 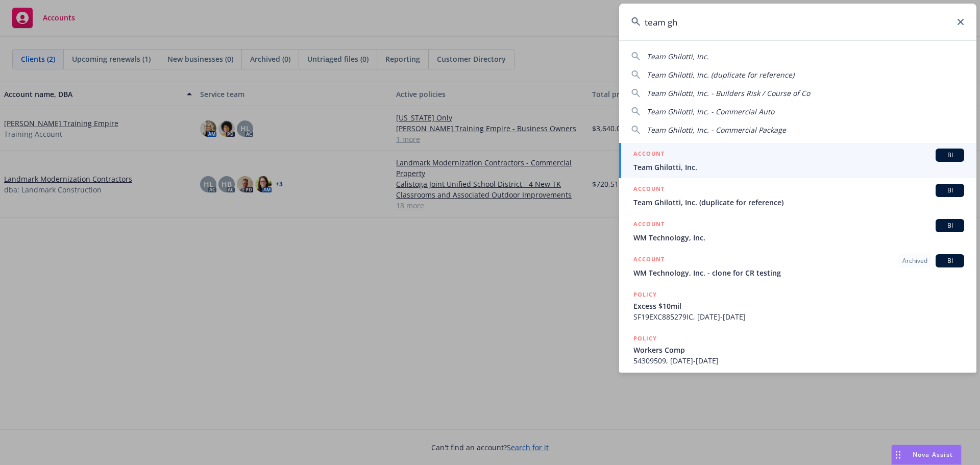 I want to click on span: Archived, so click(x=914, y=261).